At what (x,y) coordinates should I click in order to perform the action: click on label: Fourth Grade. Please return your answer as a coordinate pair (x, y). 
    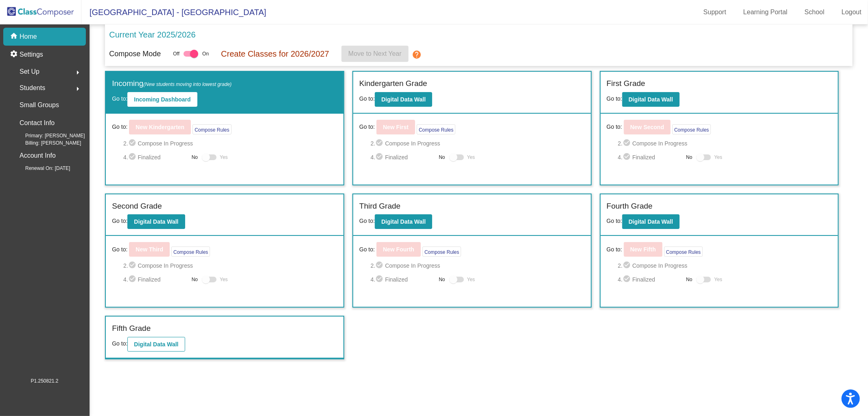
    Looking at the image, I should click on (629, 206).